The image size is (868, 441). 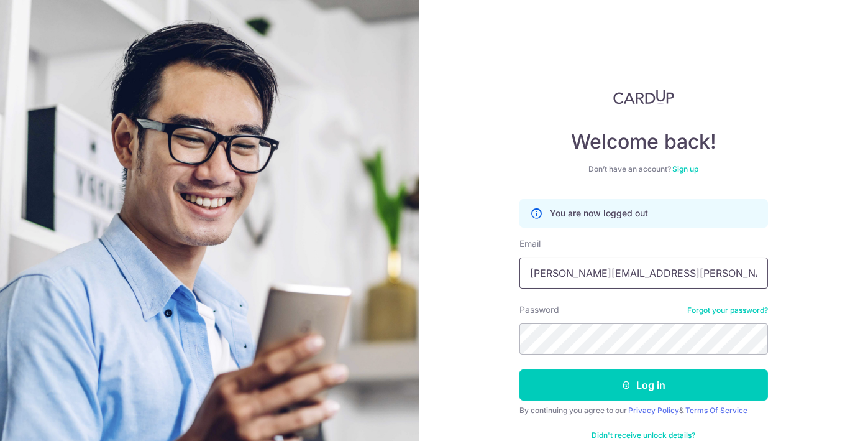 What do you see at coordinates (539, 309) in the screenshot?
I see `label: Password` at bounding box center [539, 309].